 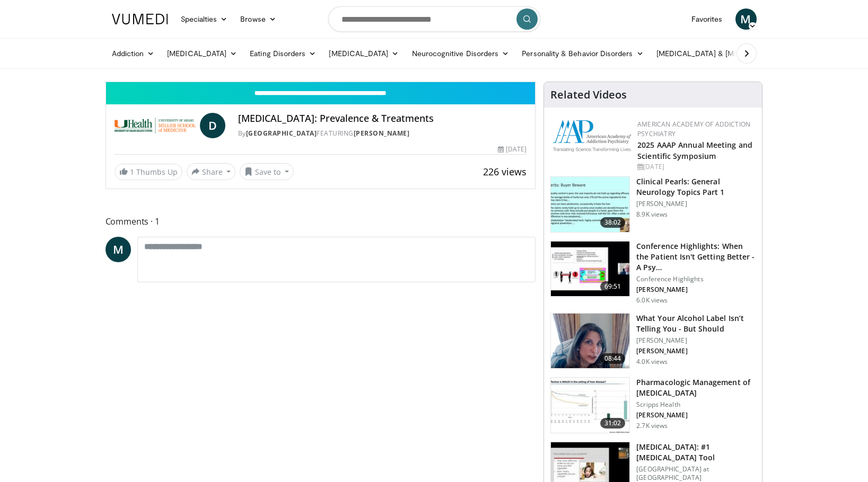 I want to click on img: VuMedi Logo, so click(x=140, y=19).